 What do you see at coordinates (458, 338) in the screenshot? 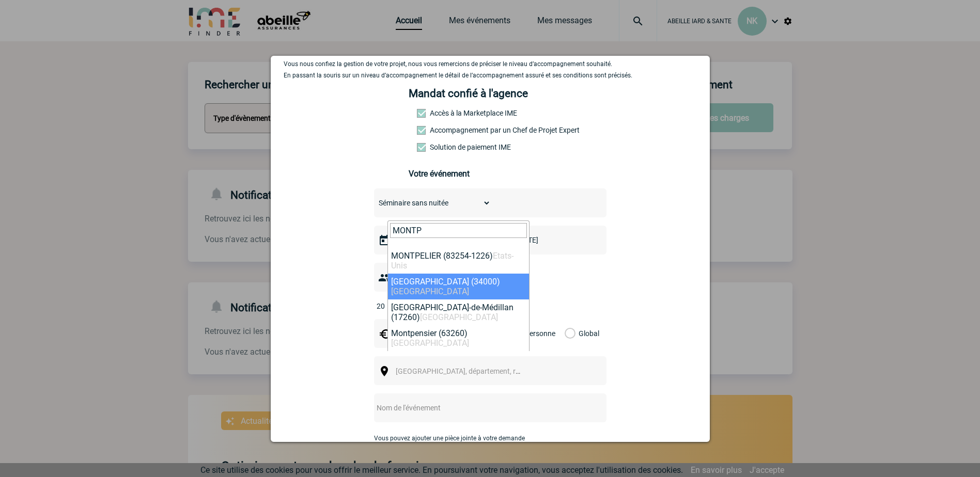
I see `li: Montpensier (63260)` at bounding box center [458, 338].